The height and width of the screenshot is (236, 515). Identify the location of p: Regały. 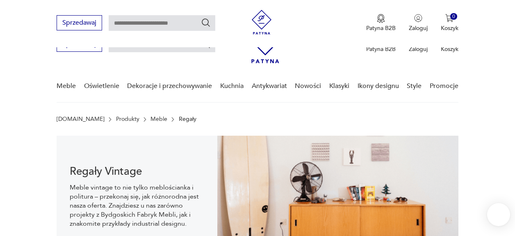
(188, 119).